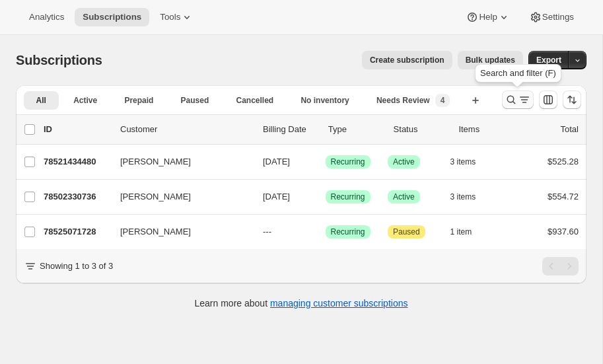  What do you see at coordinates (421, 129) in the screenshot?
I see `p: Status` at bounding box center [421, 129].